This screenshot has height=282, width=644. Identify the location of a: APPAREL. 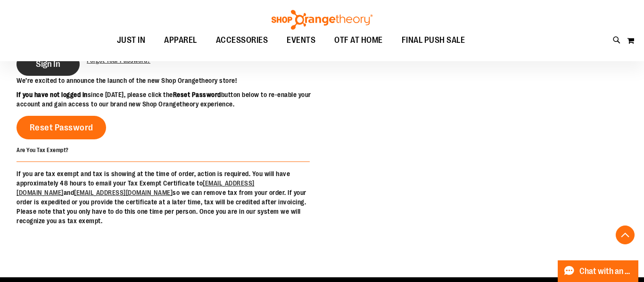
(180, 40).